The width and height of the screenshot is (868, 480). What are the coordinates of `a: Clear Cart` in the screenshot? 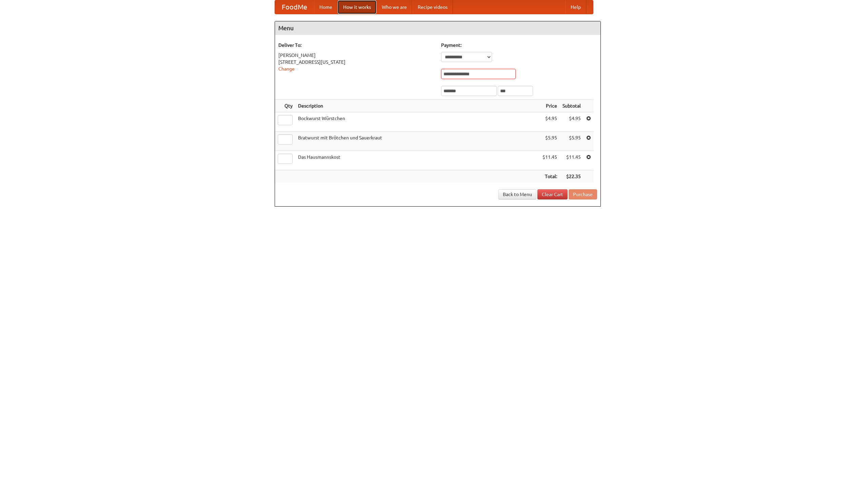 It's located at (552, 195).